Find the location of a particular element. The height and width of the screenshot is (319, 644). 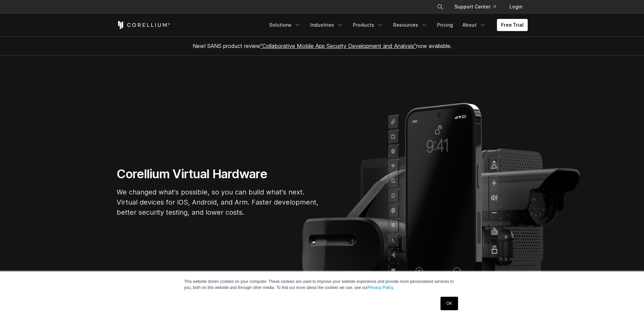

a: Products is located at coordinates (368, 25).